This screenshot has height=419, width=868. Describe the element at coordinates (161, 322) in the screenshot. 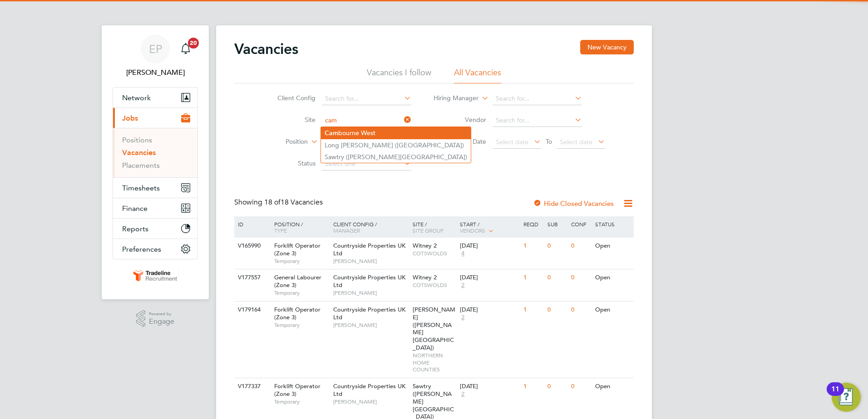

I see `span: Engage` at that location.